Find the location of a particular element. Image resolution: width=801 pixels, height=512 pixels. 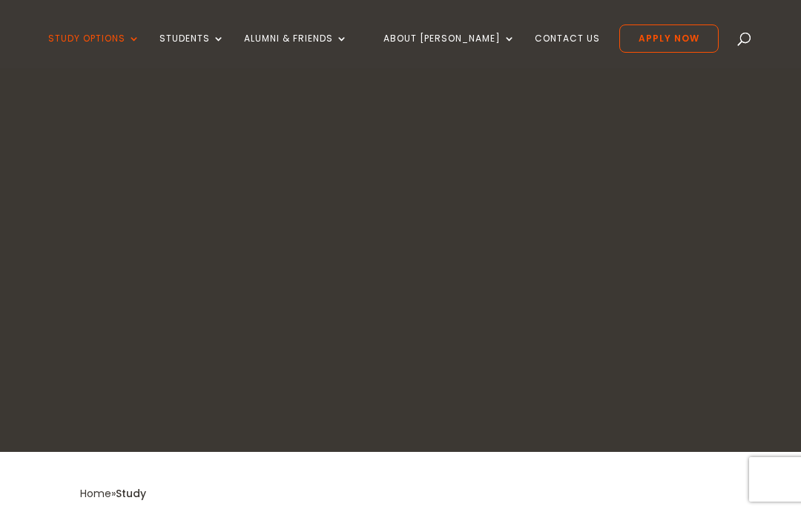

span: Study is located at coordinates (131, 493).